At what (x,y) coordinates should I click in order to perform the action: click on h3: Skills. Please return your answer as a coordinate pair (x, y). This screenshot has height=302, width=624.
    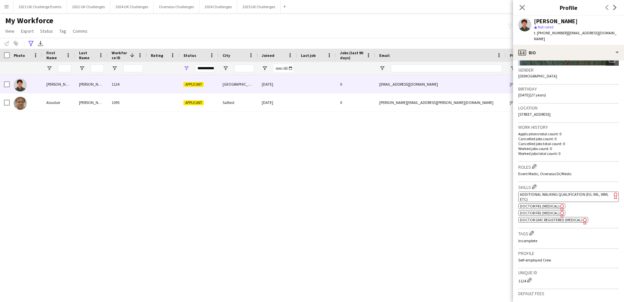
    Looking at the image, I should click on (568, 186).